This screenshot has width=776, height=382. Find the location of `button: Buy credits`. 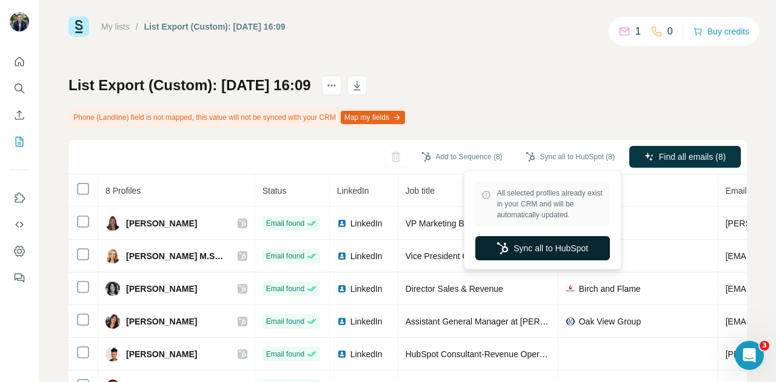

button: Buy credits is located at coordinates (720, 32).